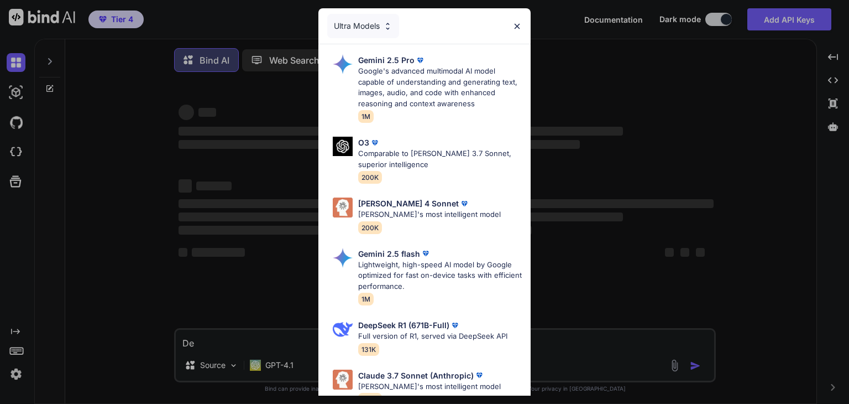 The height and width of the screenshot is (404, 849). What do you see at coordinates (433, 336) in the screenshot?
I see `p: Full version of R1, served via DeepSeek API` at bounding box center [433, 336].